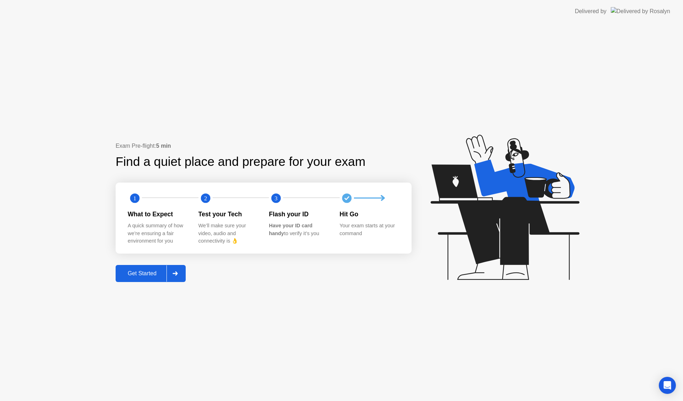 The height and width of the screenshot is (401, 683). What do you see at coordinates (157, 214) in the screenshot?
I see `div: What to Expect` at bounding box center [157, 214].